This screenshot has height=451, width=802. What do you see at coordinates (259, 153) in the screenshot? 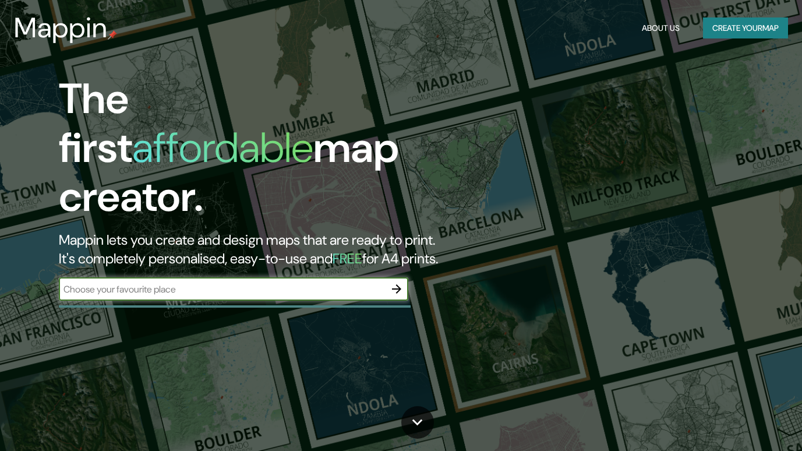
I see `h1: The first map creator.` at bounding box center [259, 153].